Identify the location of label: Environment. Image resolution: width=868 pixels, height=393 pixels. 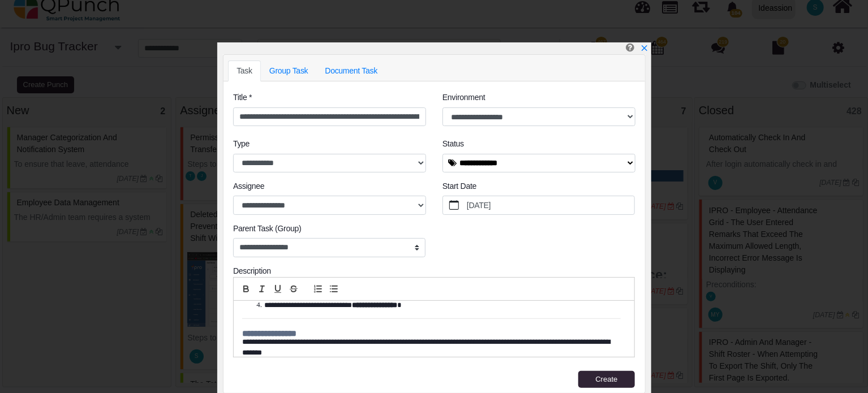
(464, 97).